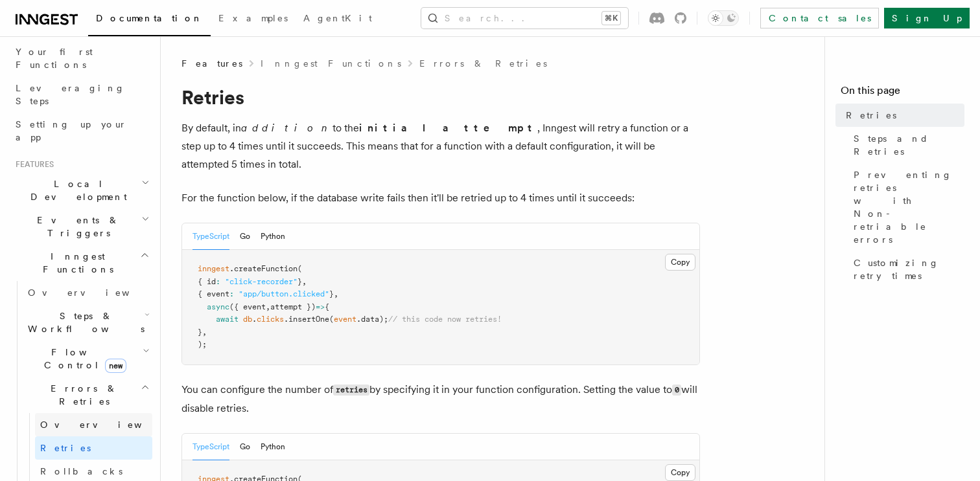  Describe the element at coordinates (448, 128) in the screenshot. I see `strong: initial attempt` at that location.